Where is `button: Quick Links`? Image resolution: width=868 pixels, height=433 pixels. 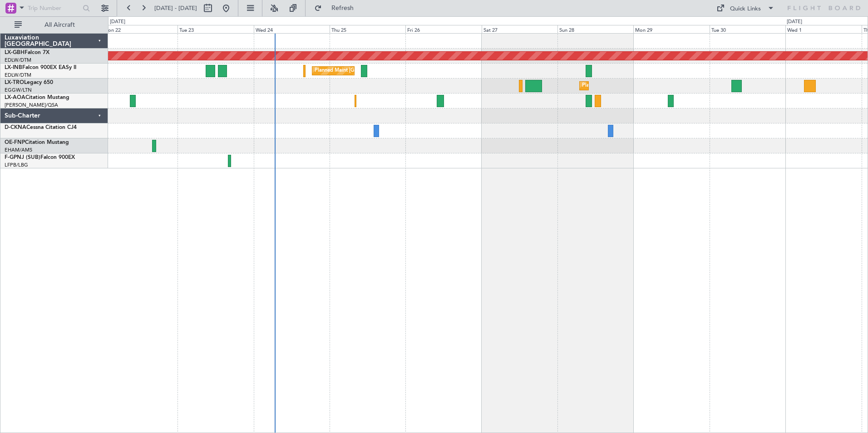
button: Quick Links is located at coordinates (746, 8).